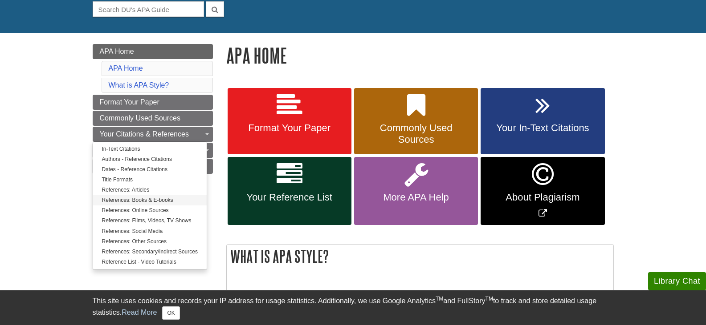 The height and width of the screenshot is (325, 706). Describe the element at coordinates (153, 138) in the screenshot. I see `div: Guide Page Menu` at that location.